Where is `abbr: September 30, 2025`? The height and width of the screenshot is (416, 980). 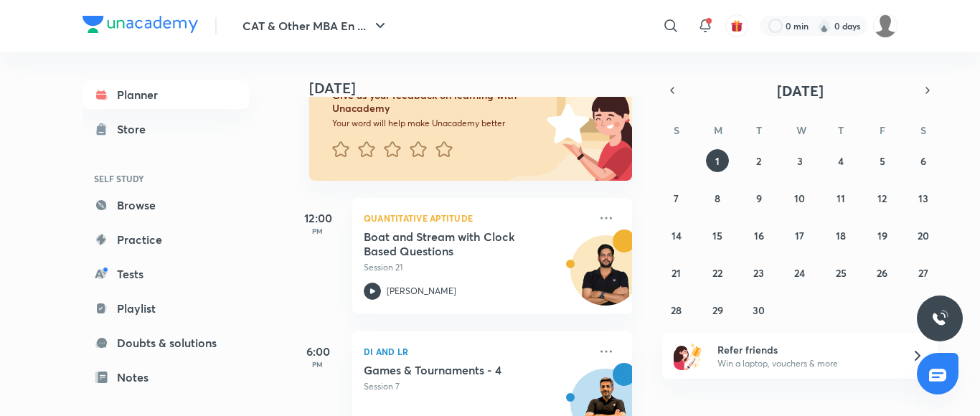 abbr: September 30, 2025 is located at coordinates (759, 310).